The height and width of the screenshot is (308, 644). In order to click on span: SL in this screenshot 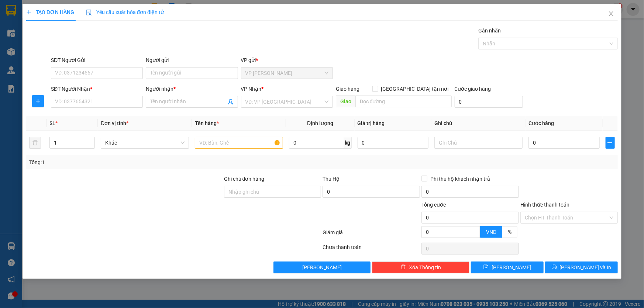, I will do `click(52, 123)`.